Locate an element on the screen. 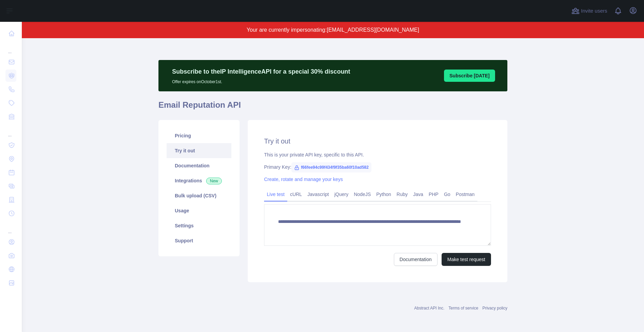 The image size is (644, 332). a: Support is located at coordinates (199, 241).